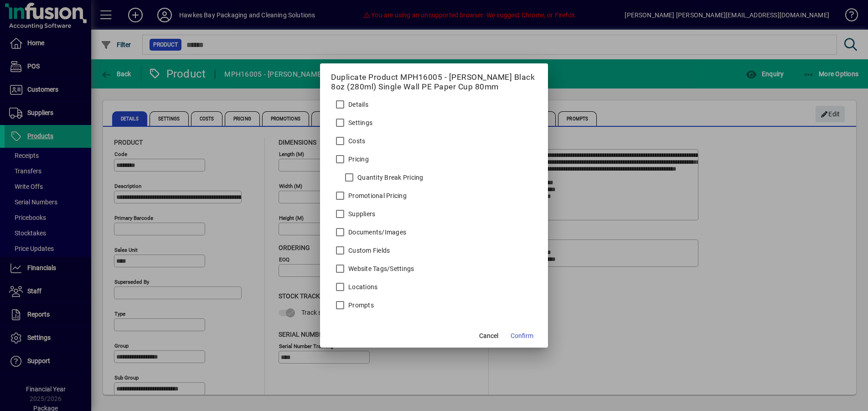 The image size is (868, 411). What do you see at coordinates (522, 336) in the screenshot?
I see `button: Confirm` at bounding box center [522, 336].